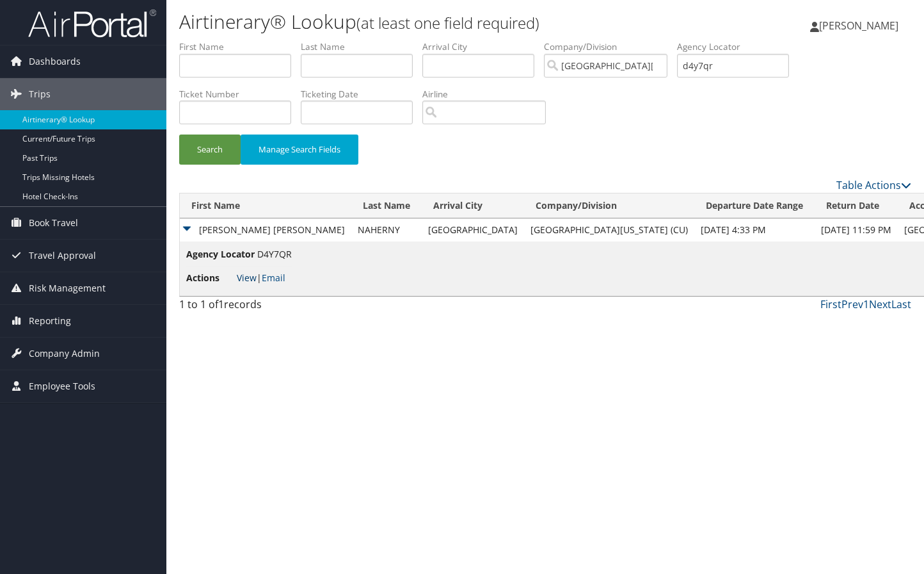 Image resolution: width=924 pixels, height=574 pixels. What do you see at coordinates (489, 94) in the screenshot?
I see `label: Airline` at bounding box center [489, 94].